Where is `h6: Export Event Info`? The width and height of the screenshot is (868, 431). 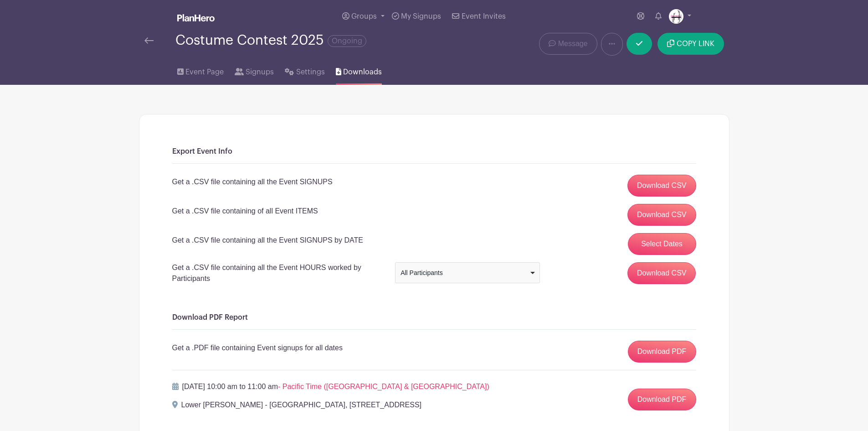 h6: Export Event Info is located at coordinates (434, 151).